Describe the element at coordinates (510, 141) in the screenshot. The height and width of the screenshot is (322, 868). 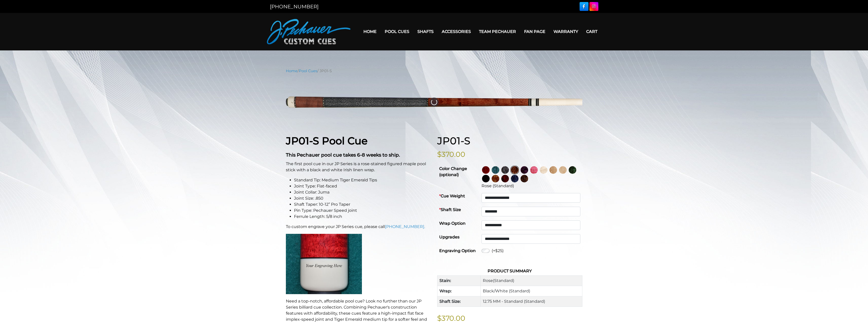
I see `h1: JP01-S` at that location.